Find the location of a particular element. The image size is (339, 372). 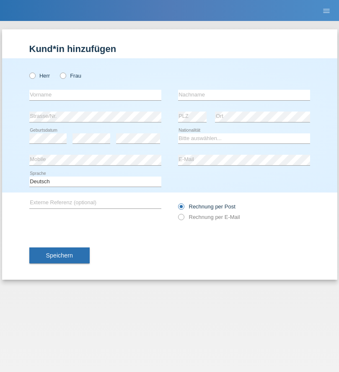

label: Herr is located at coordinates (40, 75).